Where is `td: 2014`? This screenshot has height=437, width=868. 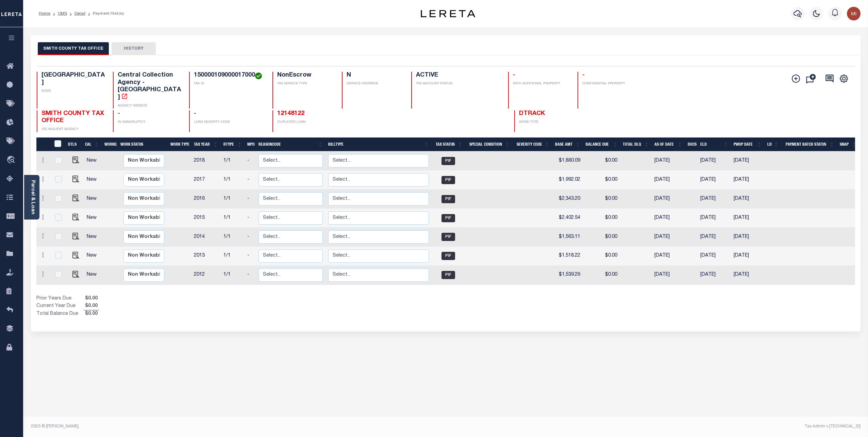
td: 2014 is located at coordinates (206, 237).